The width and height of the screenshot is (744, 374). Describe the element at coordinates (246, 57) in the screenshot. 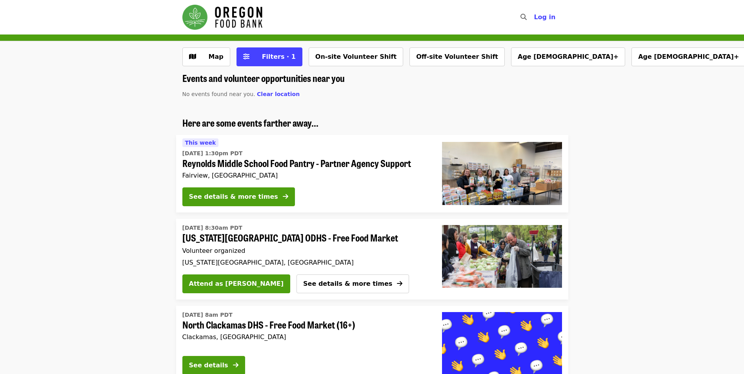

I see `i: sliders-h icon` at that location.